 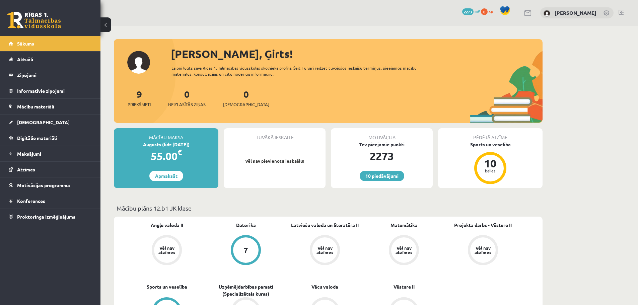 What do you see at coordinates (50, 185) in the screenshot?
I see `a: Motivācijas programma` at bounding box center [50, 185].